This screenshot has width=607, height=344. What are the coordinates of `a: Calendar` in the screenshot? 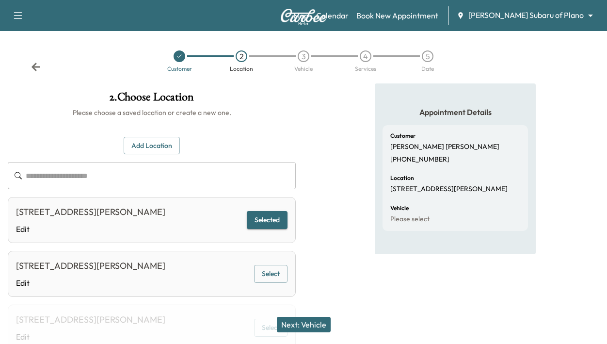 It's located at (332, 16).